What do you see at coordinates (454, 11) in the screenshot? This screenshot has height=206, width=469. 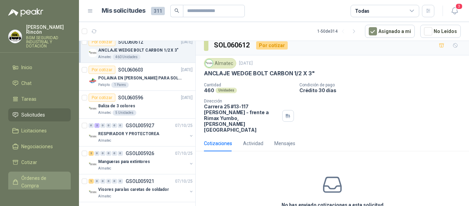 I see `button: 3` at bounding box center [454, 11].